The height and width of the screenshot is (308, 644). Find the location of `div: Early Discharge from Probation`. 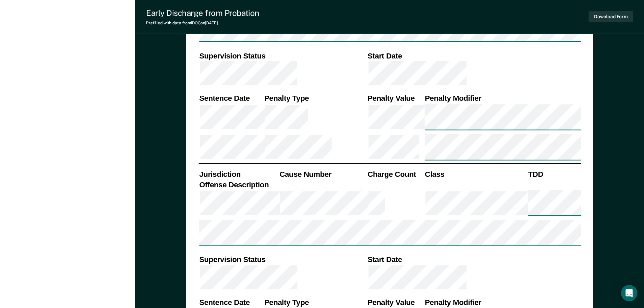

div: Early Discharge from Probation is located at coordinates (202, 13).